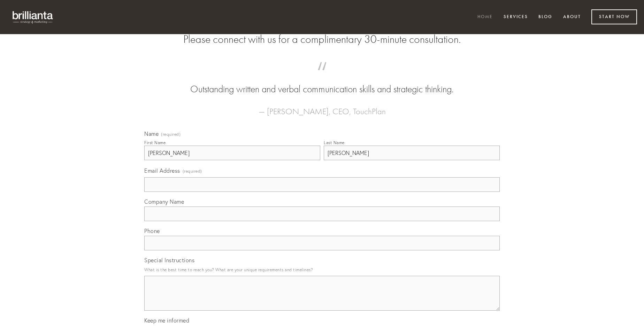 Image resolution: width=644 pixels, height=327 pixels. Describe the element at coordinates (152, 231) in the screenshot. I see `span: Phone` at that location.